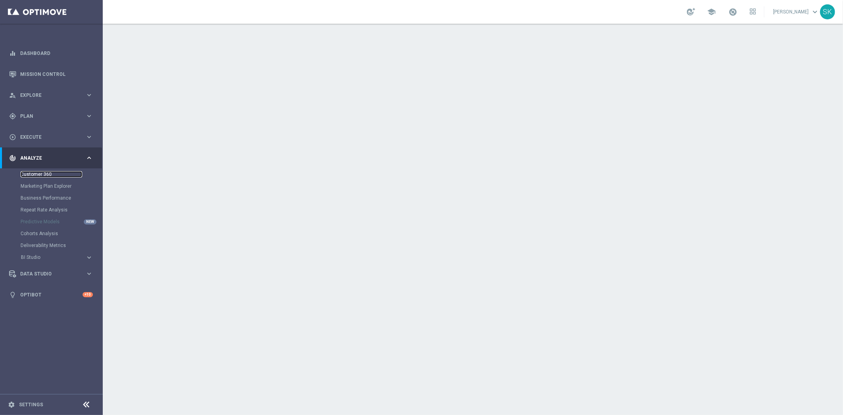 This screenshot has height=415, width=843. I want to click on div: lightbulb Optibot +10, so click(51, 295).